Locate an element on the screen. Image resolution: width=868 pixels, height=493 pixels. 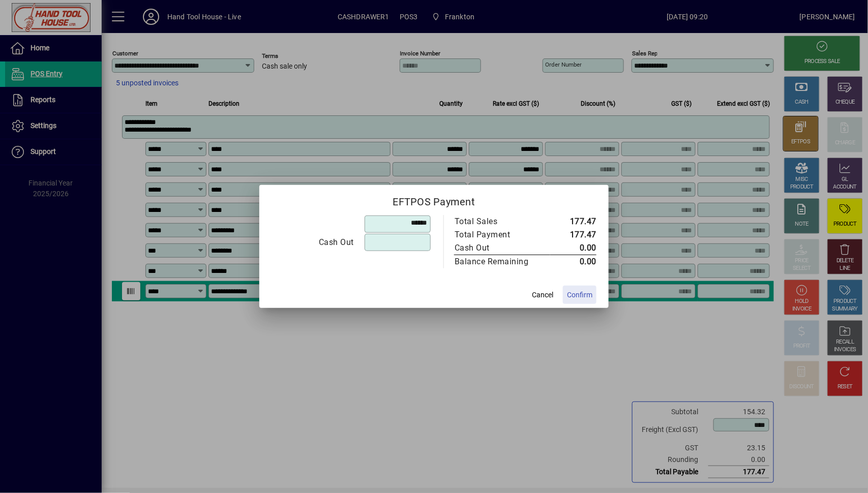
button: Confirm is located at coordinates (579, 295).